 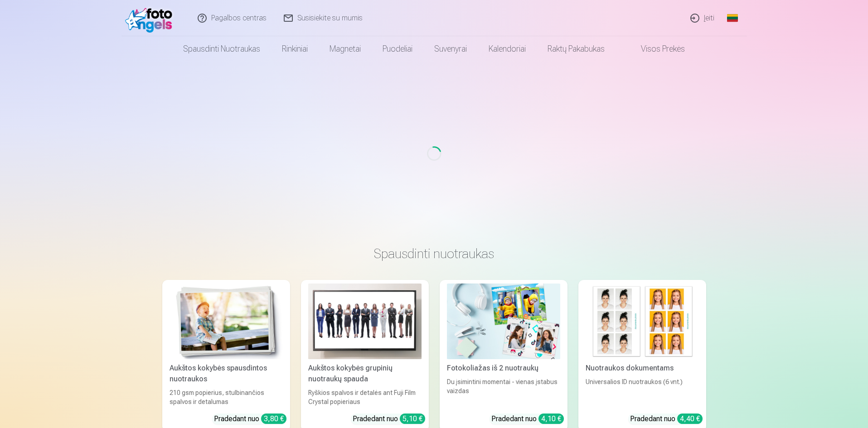 I want to click on div: Nuotraukos dokumentams, so click(x=643, y=368).